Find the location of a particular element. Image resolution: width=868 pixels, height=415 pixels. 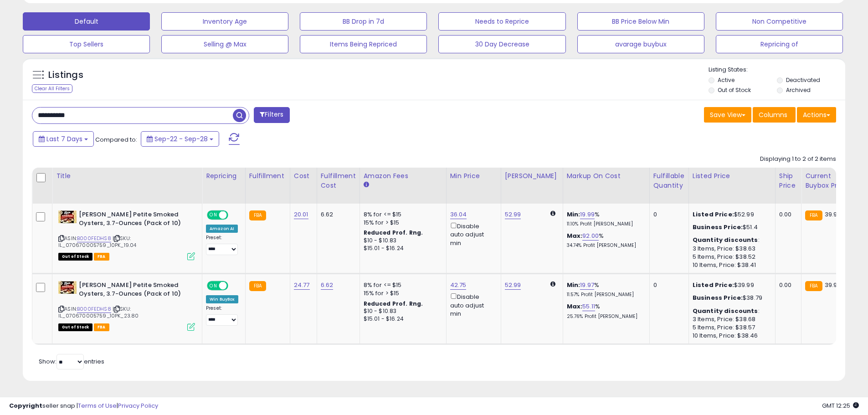

b: Listed Price: is located at coordinates (713, 214).